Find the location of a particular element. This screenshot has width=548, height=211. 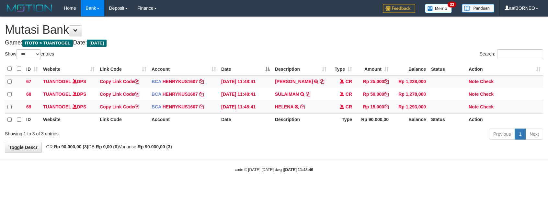

a: 1 is located at coordinates (520, 134).